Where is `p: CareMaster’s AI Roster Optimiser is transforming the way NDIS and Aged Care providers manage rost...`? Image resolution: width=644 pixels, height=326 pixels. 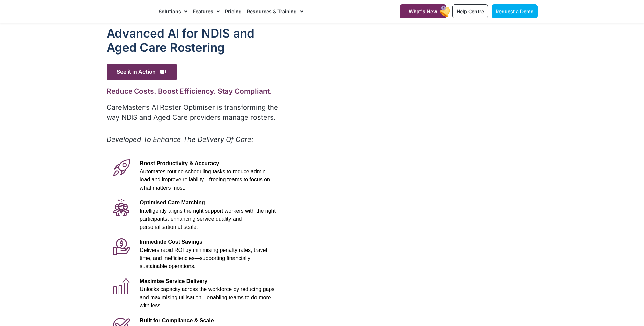 p: CareMaster’s AI Roster Optimiser is transforming the way NDIS and Aged Care providers manage rost... is located at coordinates (193, 112).